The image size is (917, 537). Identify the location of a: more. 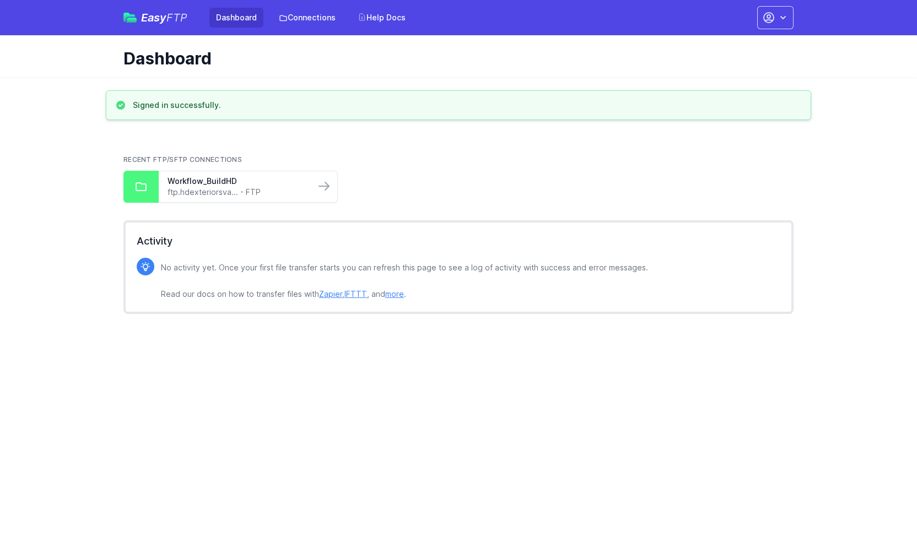
(395, 294).